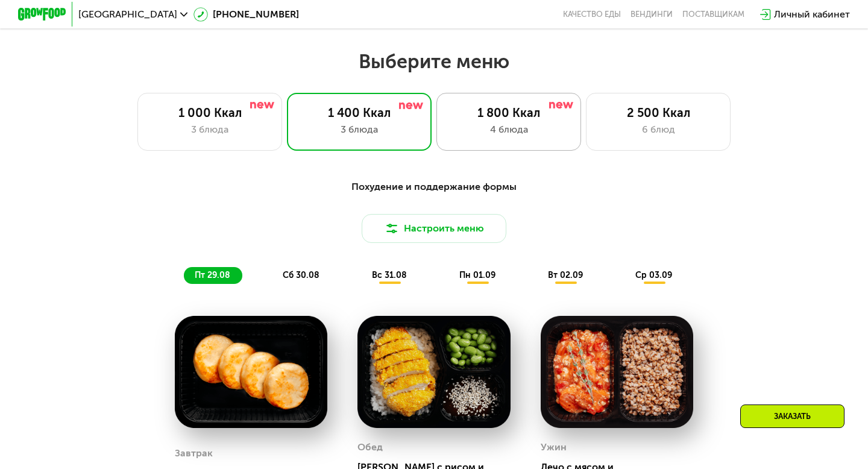 The height and width of the screenshot is (469, 868). Describe the element at coordinates (434, 187) in the screenshot. I see `div: Похудение и поддержание формы` at that location.